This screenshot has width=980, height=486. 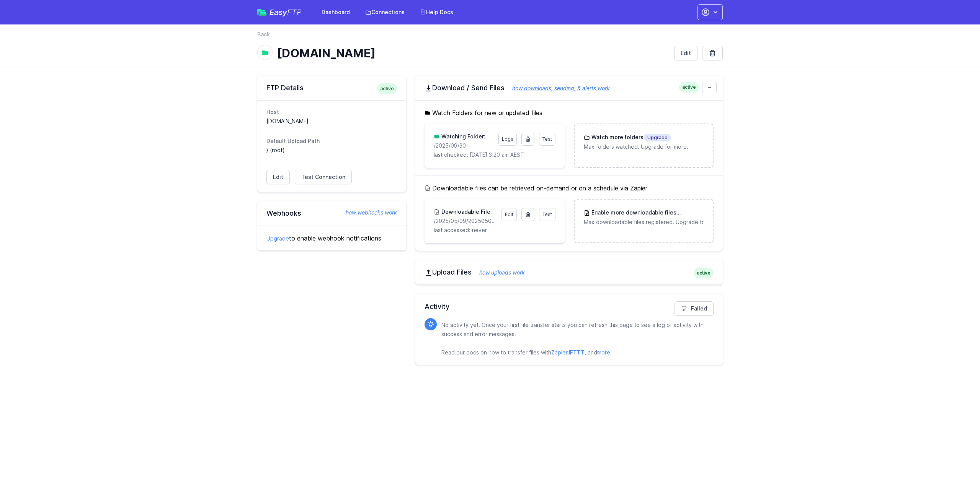 I want to click on h3: Watch more folders, so click(x=630, y=137).